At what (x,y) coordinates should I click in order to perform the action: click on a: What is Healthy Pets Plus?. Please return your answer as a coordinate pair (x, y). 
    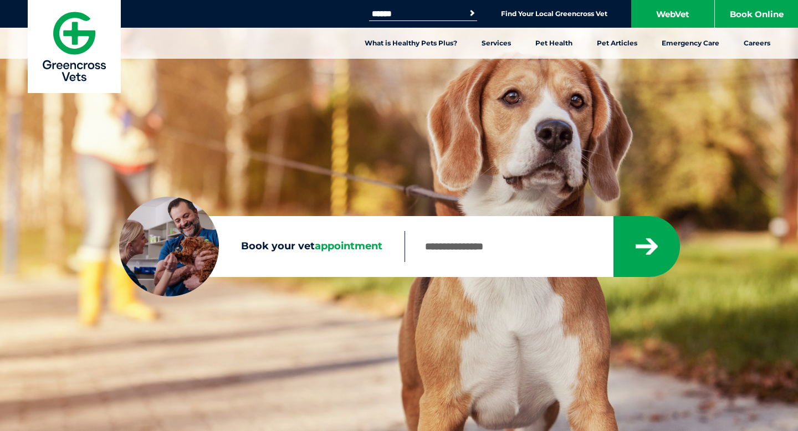
    Looking at the image, I should click on (411, 43).